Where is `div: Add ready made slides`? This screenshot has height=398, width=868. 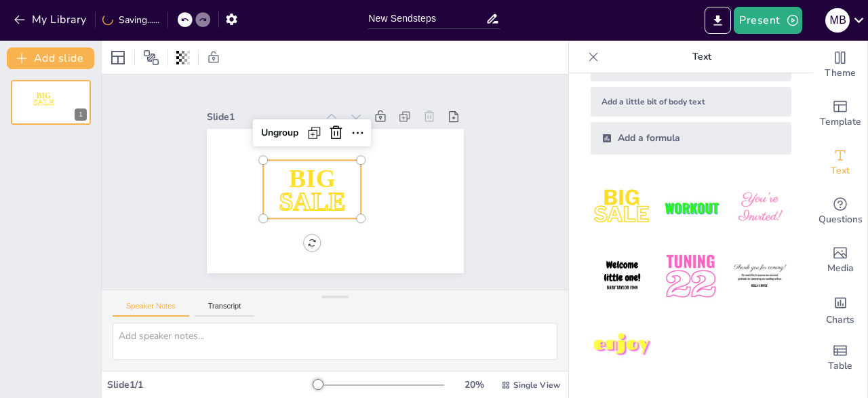 div: Add ready made slides is located at coordinates (841, 114).